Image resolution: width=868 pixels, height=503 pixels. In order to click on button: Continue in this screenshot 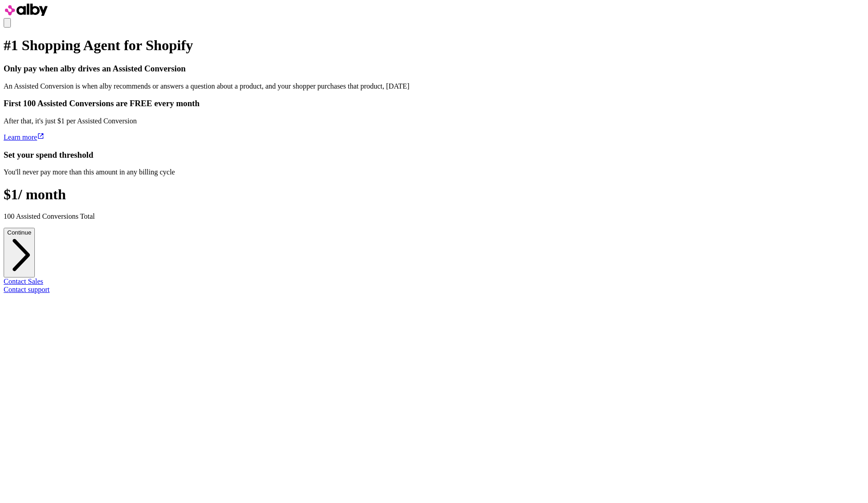, I will do `click(19, 252)`.